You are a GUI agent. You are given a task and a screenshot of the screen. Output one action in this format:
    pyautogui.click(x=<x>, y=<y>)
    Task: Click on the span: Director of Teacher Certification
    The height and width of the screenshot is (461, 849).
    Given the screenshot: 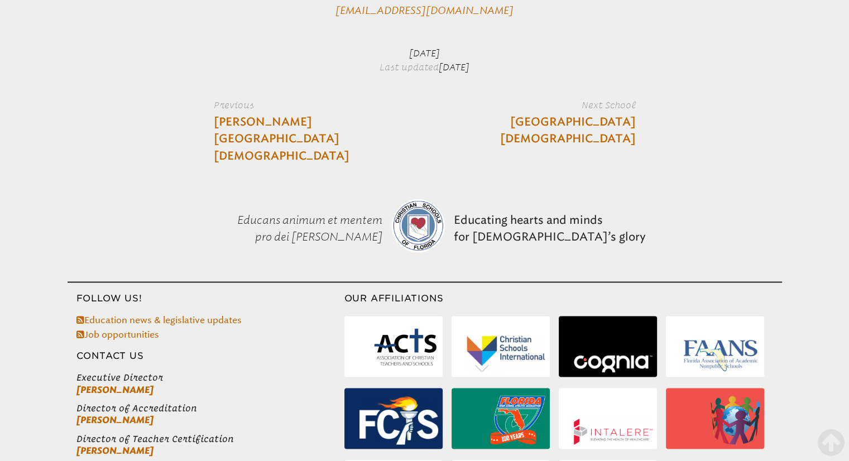 What is the action you would take?
    pyautogui.click(x=210, y=438)
    